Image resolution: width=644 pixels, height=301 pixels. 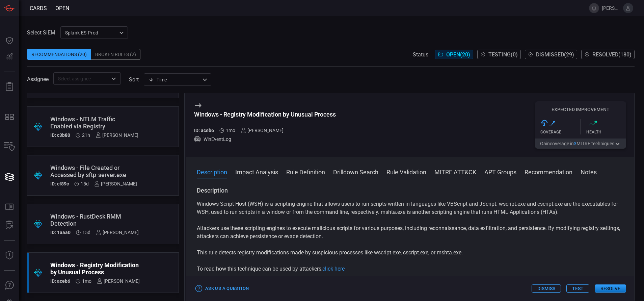 What do you see at coordinates (59, 54) in the screenshot?
I see `div: Recommendations (20)` at bounding box center [59, 54].